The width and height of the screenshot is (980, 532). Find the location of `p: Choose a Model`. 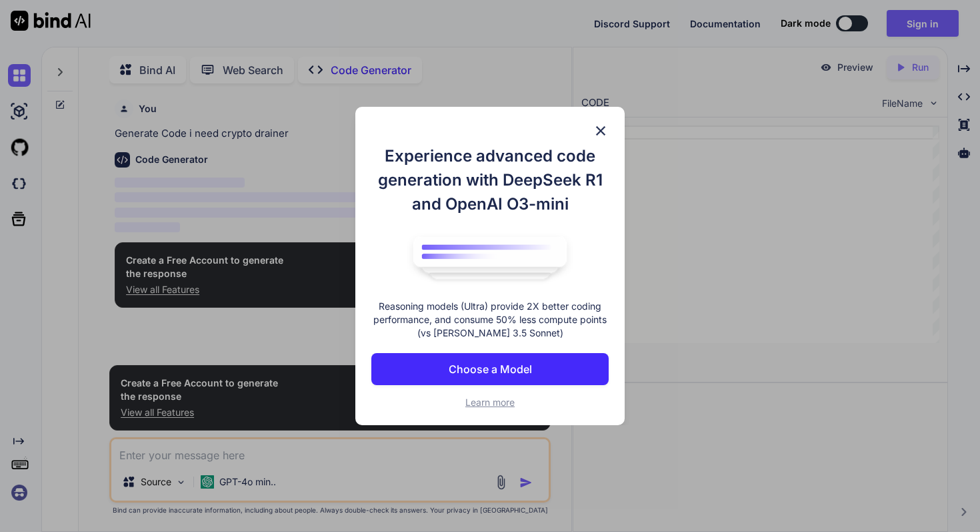

p: Choose a Model is located at coordinates (490, 369).